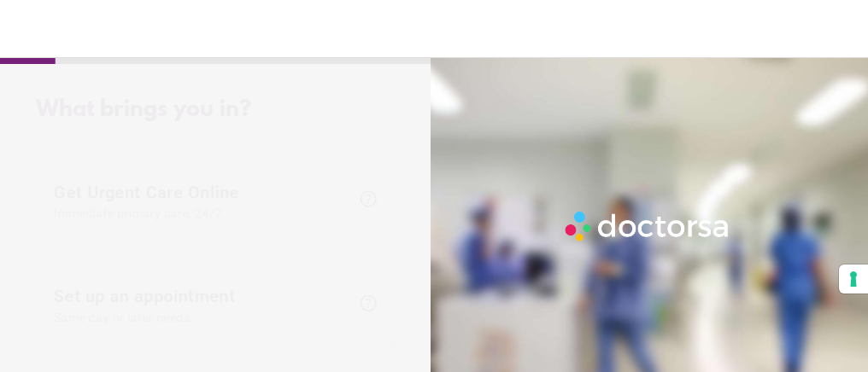  I want to click on span: Get Urgent Care Online, so click(202, 201).